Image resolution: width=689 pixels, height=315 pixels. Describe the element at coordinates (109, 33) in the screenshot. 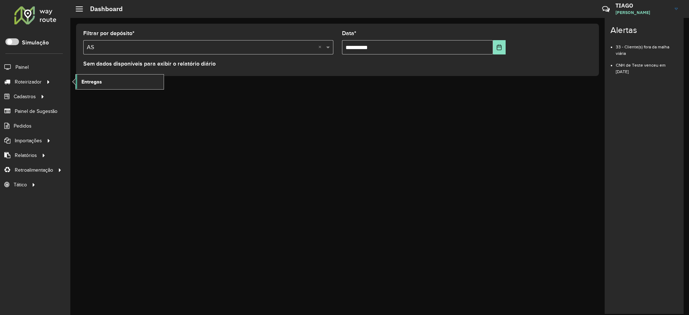

I see `label: Filtrar por depósito` at that location.